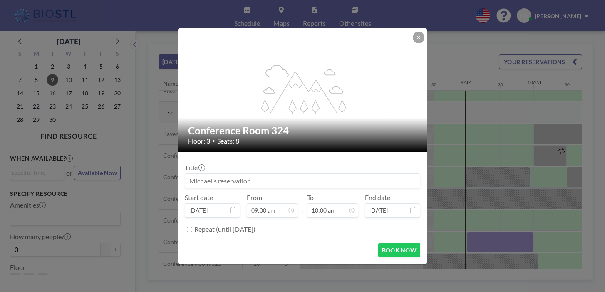  What do you see at coordinates (303, 181) in the screenshot?
I see `input: Michael's reservation` at bounding box center [303, 181].